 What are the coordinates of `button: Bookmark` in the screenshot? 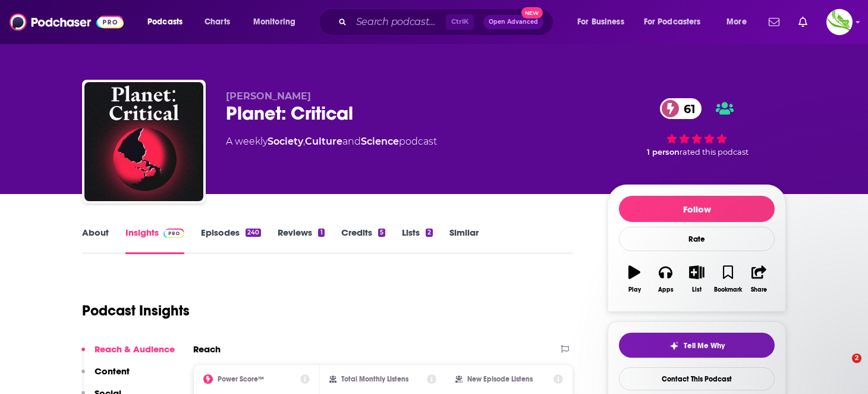 It's located at (728, 279).